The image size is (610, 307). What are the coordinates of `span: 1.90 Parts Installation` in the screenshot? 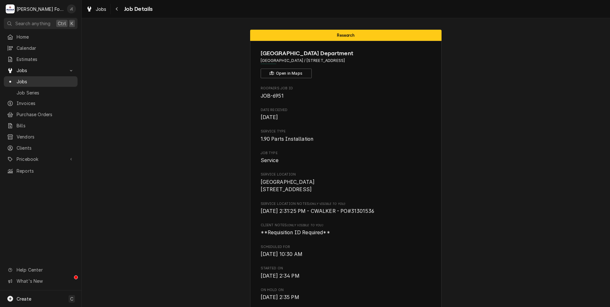 It's located at (287, 139).